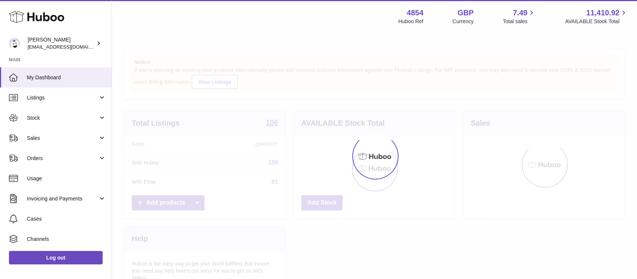 This screenshot has width=637, height=279. What do you see at coordinates (519, 21) in the screenshot?
I see `span: Total sales` at bounding box center [519, 21].